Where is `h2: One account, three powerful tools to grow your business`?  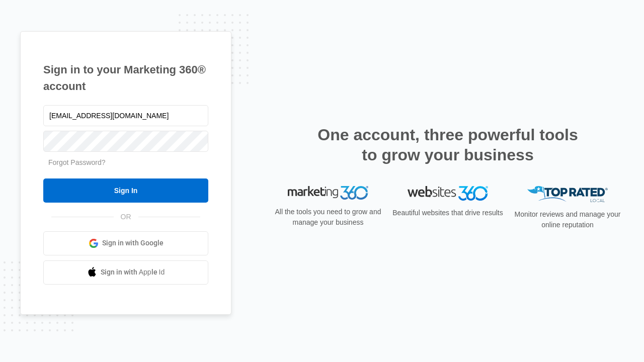
h2: One account, three powerful tools to grow your business is located at coordinates (447, 145).